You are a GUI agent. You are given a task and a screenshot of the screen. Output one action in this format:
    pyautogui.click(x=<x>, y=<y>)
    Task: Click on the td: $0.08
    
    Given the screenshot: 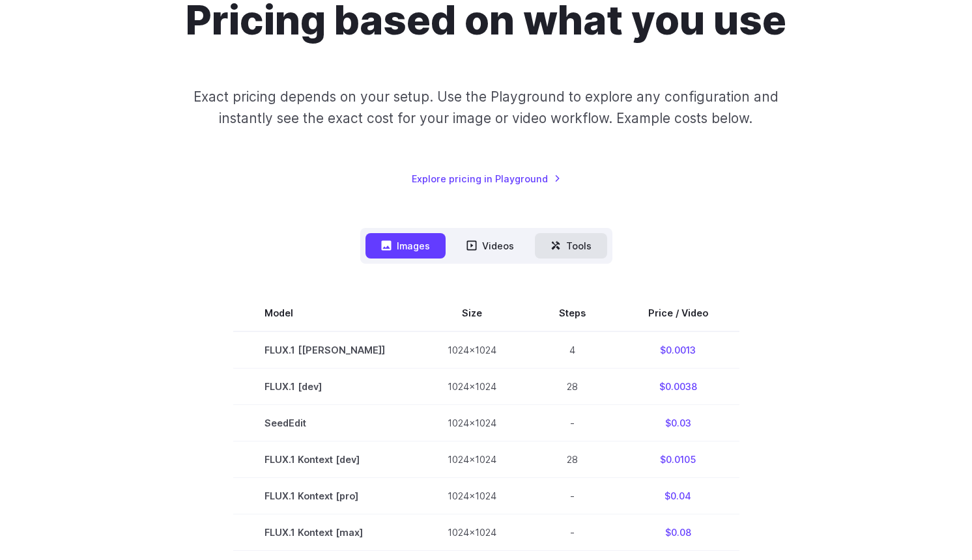 What is the action you would take?
    pyautogui.click(x=678, y=533)
    